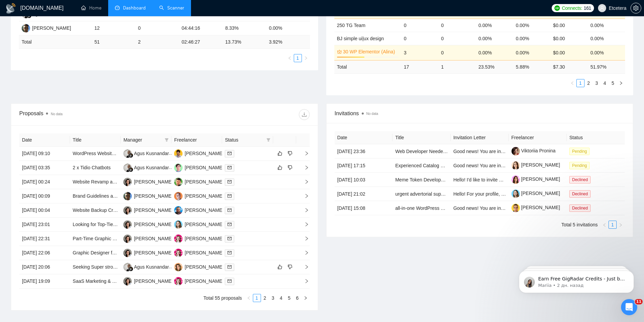 The image size is (644, 322). I want to click on a: Website Backup Creation Based on Existing Design, so click(127, 210).